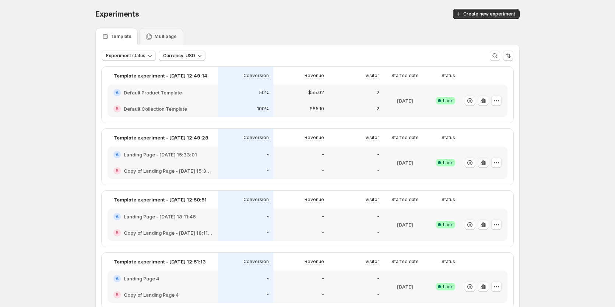  What do you see at coordinates (153, 93) in the screenshot?
I see `h2: Default Product Template` at bounding box center [153, 93].